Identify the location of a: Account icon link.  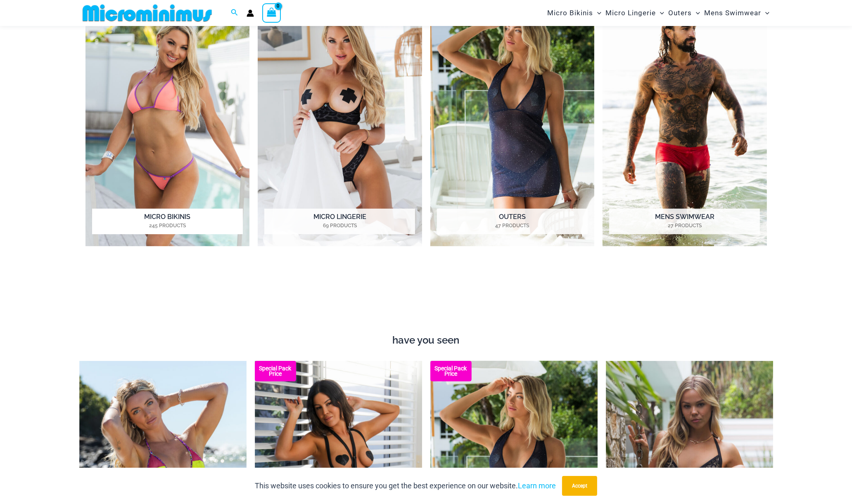
(250, 13).